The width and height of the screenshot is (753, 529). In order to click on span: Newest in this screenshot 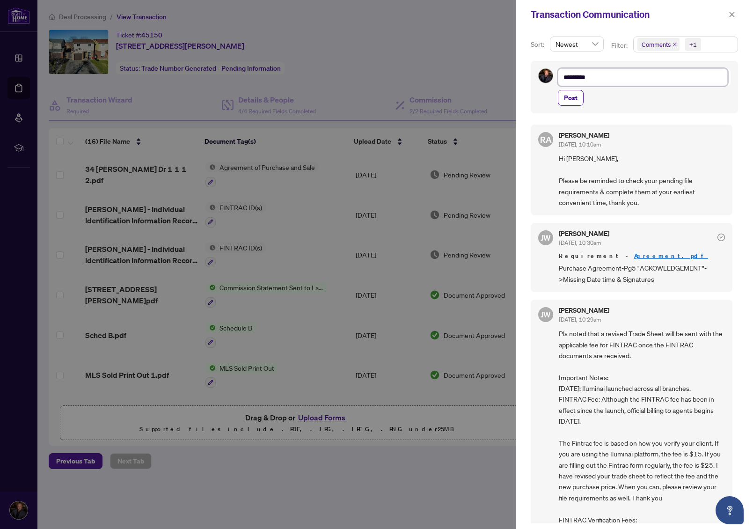, I will do `click(577, 44)`.